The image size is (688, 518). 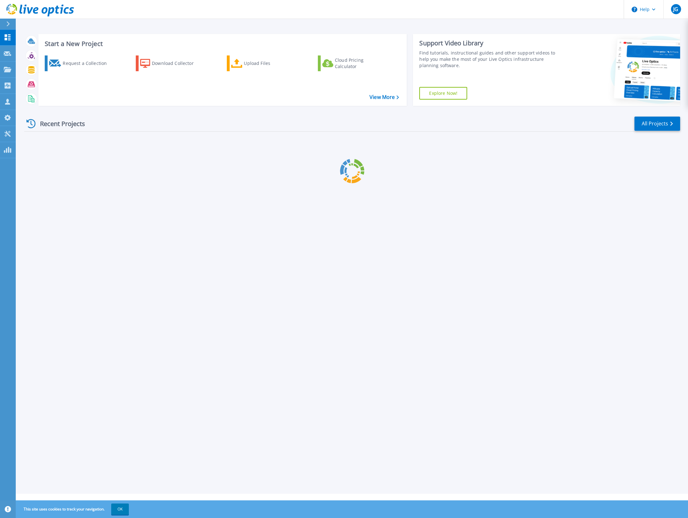 What do you see at coordinates (269, 63) in the screenshot?
I see `div: Upload Files` at bounding box center [269, 63].